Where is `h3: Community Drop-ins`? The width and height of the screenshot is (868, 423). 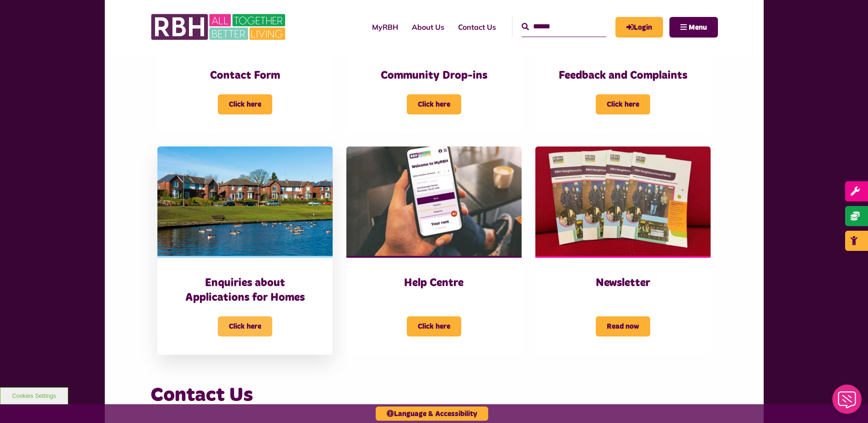 h3: Community Drop-ins is located at coordinates (434, 76).